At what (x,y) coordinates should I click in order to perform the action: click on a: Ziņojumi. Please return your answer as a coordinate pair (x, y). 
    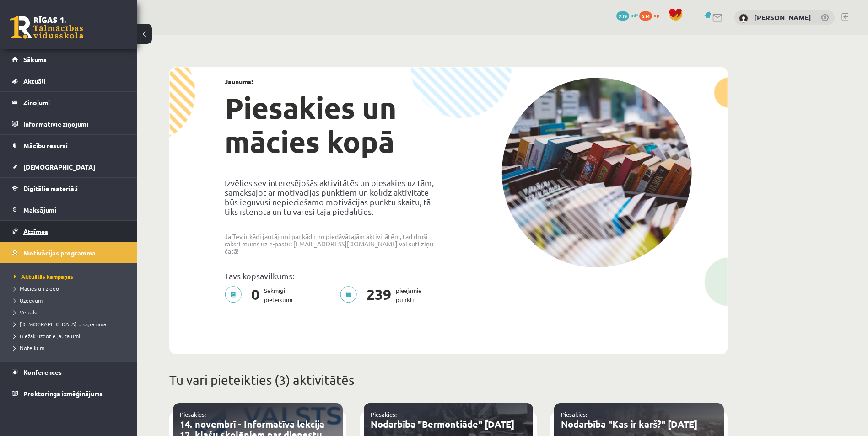
    Looking at the image, I should click on (69, 102).